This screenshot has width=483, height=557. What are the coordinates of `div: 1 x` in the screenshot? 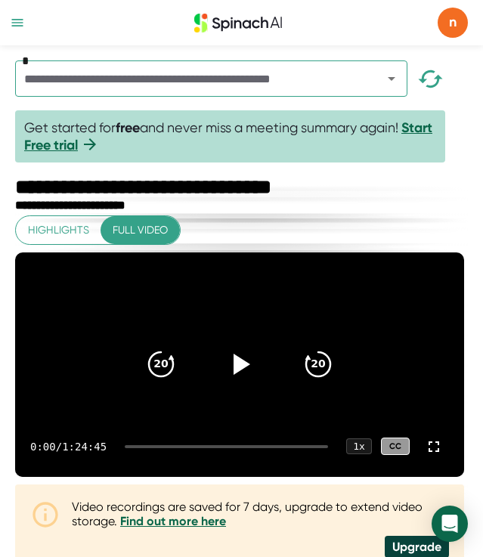 It's located at (359, 446).